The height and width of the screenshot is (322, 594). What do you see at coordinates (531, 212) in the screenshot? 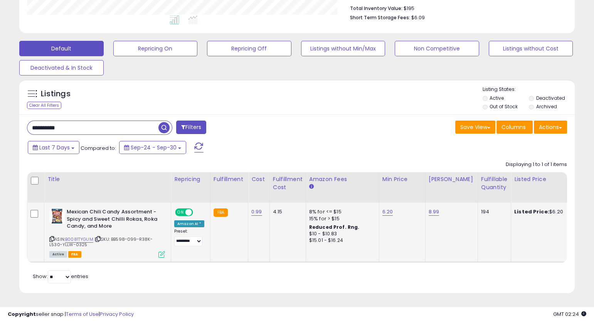
I see `b: Listed Price:` at bounding box center [531, 212].